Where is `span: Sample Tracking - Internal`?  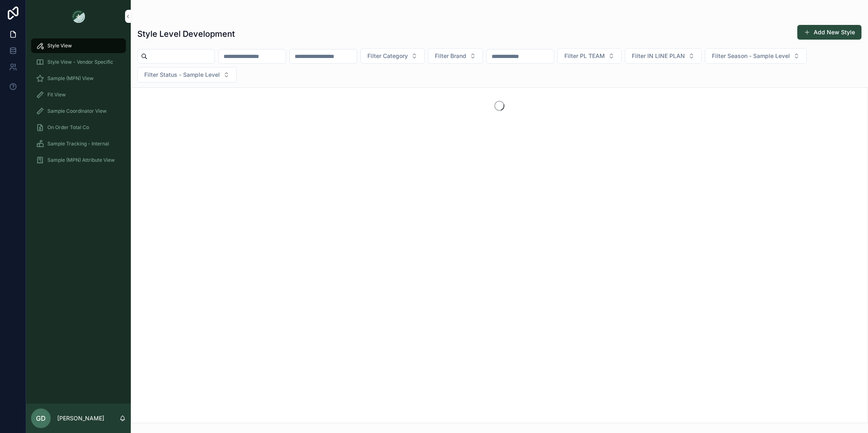 span: Sample Tracking - Internal is located at coordinates (78, 144).